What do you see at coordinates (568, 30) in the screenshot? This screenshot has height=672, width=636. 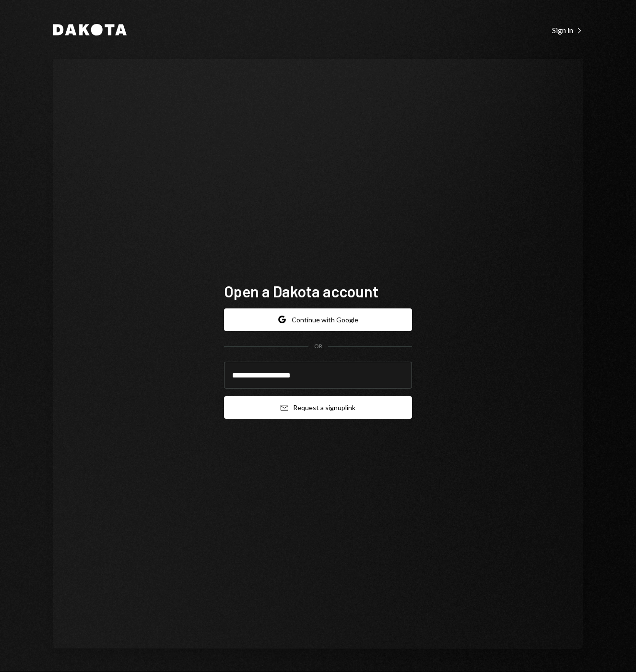 I see `a: Sign in` at bounding box center [568, 30].